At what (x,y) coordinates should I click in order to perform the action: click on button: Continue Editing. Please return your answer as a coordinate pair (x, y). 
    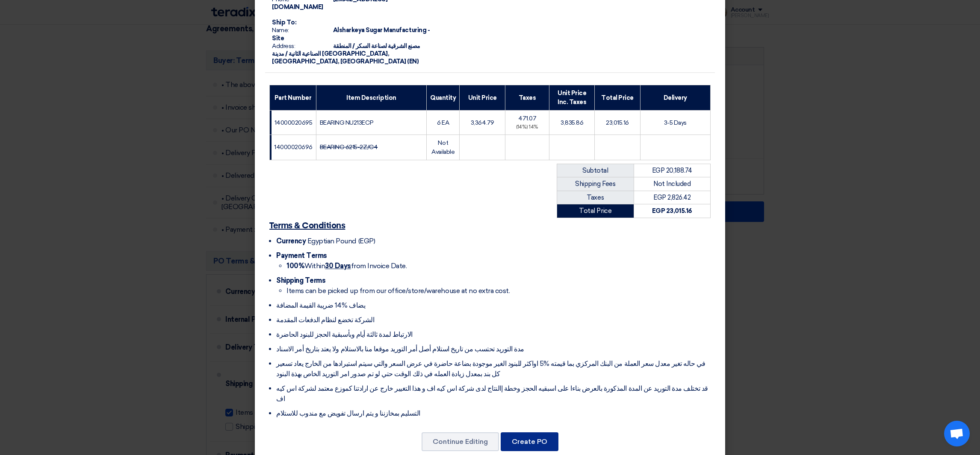
    Looking at the image, I should click on (460, 441).